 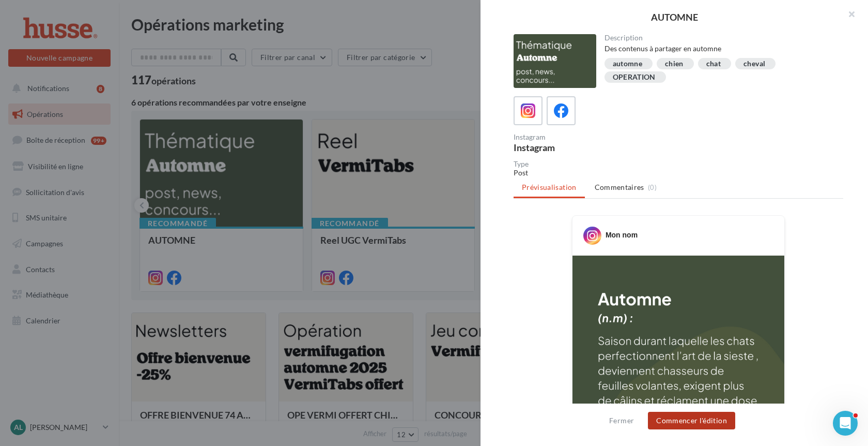 I want to click on div: chien, so click(x=674, y=63).